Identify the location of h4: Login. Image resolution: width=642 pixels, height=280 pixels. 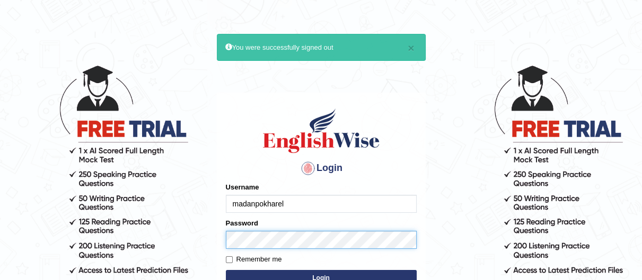
(321, 168).